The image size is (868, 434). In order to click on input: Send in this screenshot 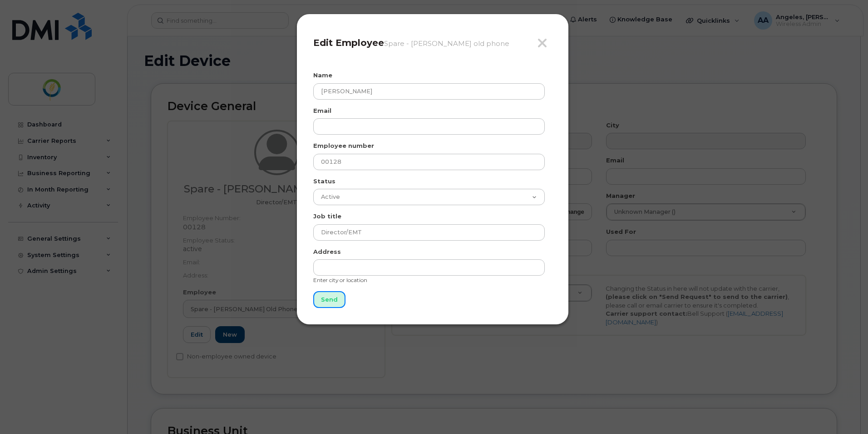, I will do `click(330, 299)`.